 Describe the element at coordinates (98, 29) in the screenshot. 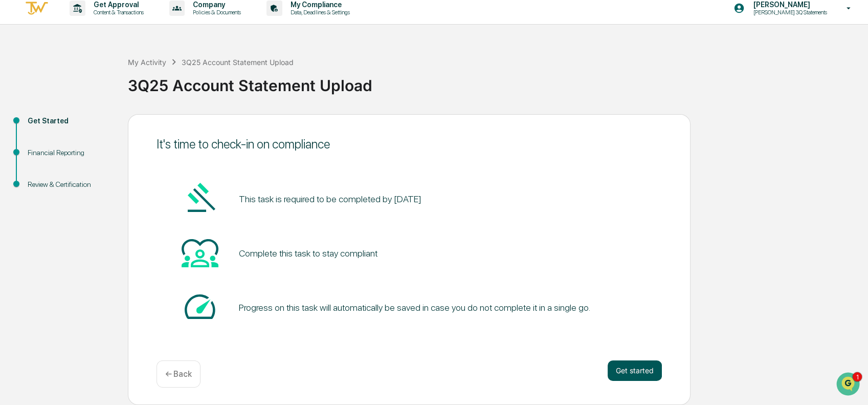

I see `p: How can we help?` at that location.